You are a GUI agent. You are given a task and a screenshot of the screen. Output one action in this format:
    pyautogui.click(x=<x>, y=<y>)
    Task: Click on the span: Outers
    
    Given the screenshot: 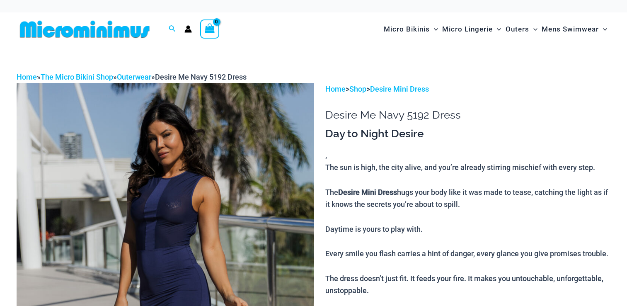 What is the action you would take?
    pyautogui.click(x=517, y=29)
    